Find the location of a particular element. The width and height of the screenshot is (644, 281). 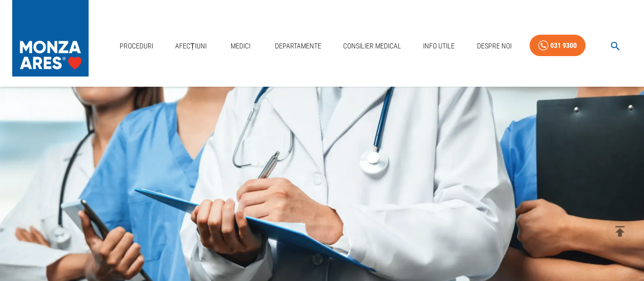

a: 031 9300 is located at coordinates (557, 46).